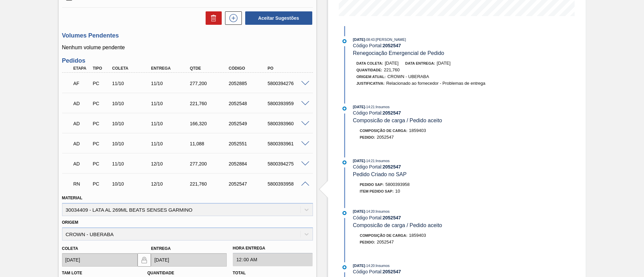 The image size is (644, 277). Describe the element at coordinates (82, 84) in the screenshot. I see `div: Aguardando Faturamento` at that location.